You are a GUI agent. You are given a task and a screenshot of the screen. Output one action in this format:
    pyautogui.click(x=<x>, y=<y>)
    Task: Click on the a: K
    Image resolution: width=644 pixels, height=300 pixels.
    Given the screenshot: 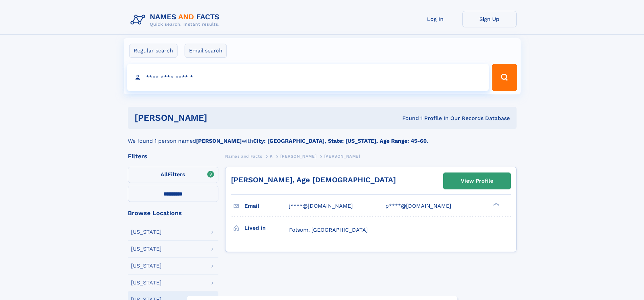 What is the action you would take?
    pyautogui.click(x=271, y=156)
    